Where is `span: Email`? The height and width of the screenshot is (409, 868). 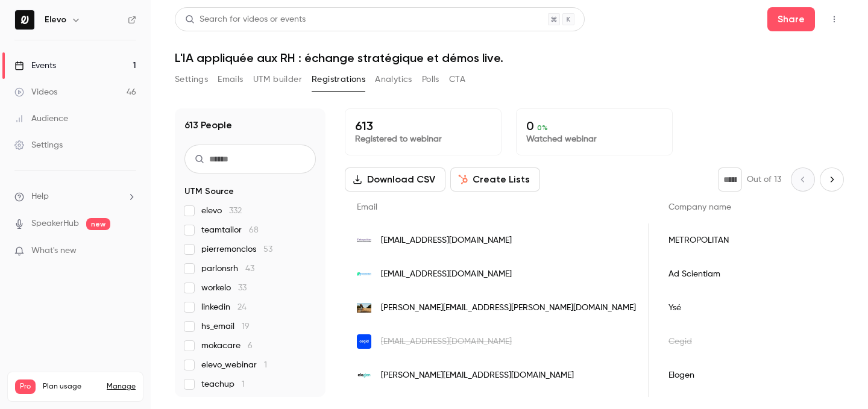
span: Email is located at coordinates (367, 207).